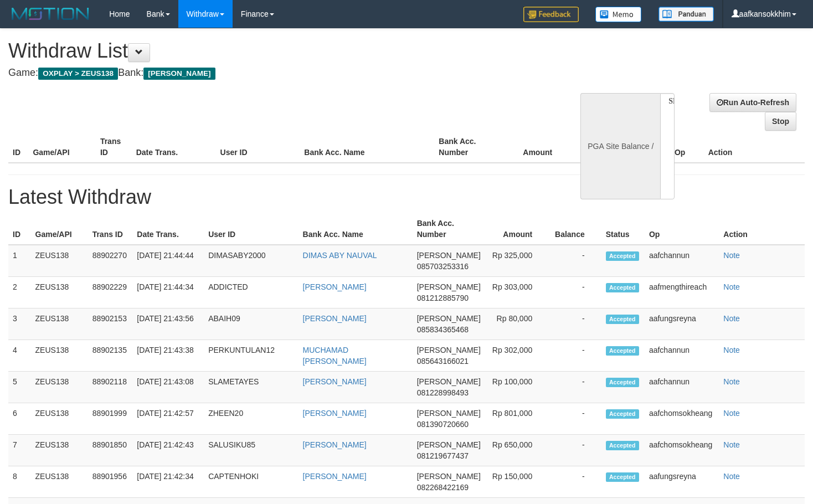 This screenshot has height=504, width=813. I want to click on span: 081212885790, so click(443, 298).